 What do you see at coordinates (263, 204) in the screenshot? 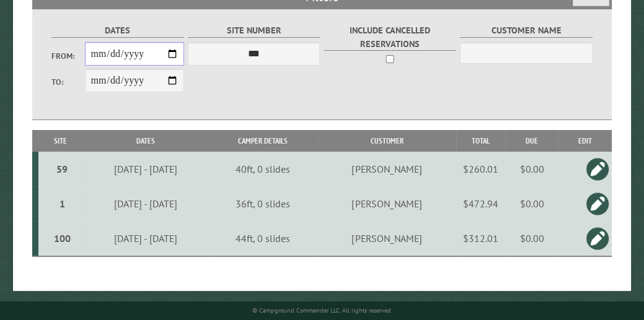
I see `td: 36ft, 0 slides` at bounding box center [263, 204].